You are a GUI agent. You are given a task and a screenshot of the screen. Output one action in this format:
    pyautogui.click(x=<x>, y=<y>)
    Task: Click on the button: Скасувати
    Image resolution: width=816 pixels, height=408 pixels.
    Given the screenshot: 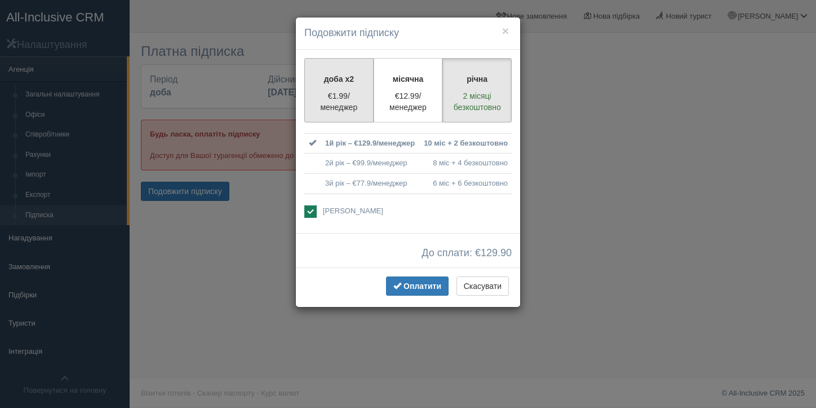 What is the action you would take?
    pyautogui.click(x=483, y=286)
    